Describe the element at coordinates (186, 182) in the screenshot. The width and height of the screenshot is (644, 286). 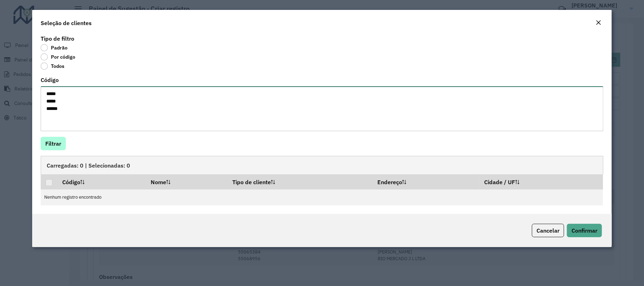
I see `th: Nome` at that location.